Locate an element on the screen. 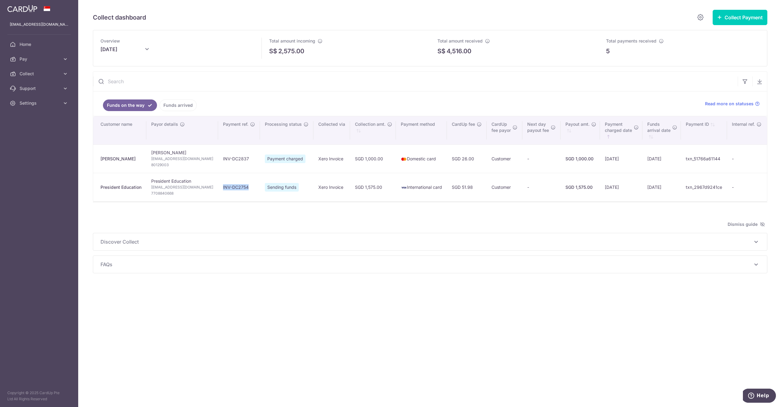 The image size is (782, 407). span: Internal ref. is located at coordinates (744, 124).